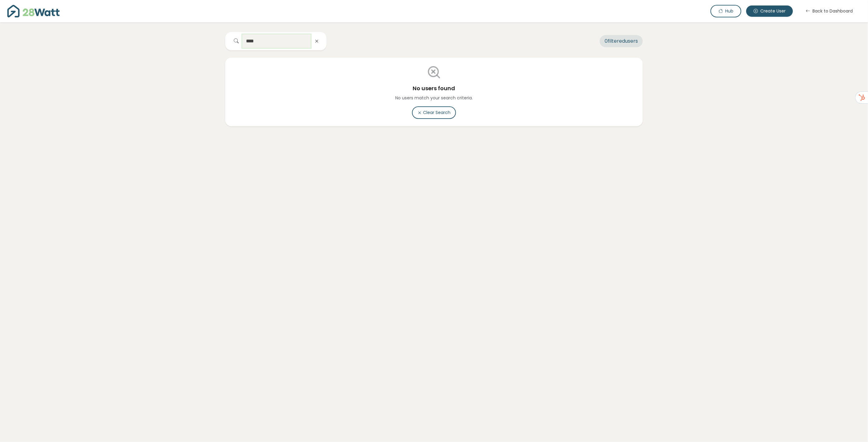 The image size is (868, 442). I want to click on button: Hub, so click(725, 11).